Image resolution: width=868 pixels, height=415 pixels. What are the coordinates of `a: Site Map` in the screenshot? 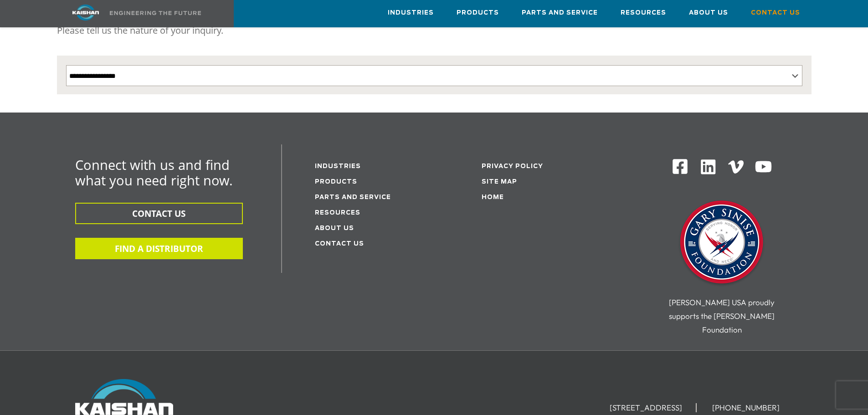 It's located at (499, 182).